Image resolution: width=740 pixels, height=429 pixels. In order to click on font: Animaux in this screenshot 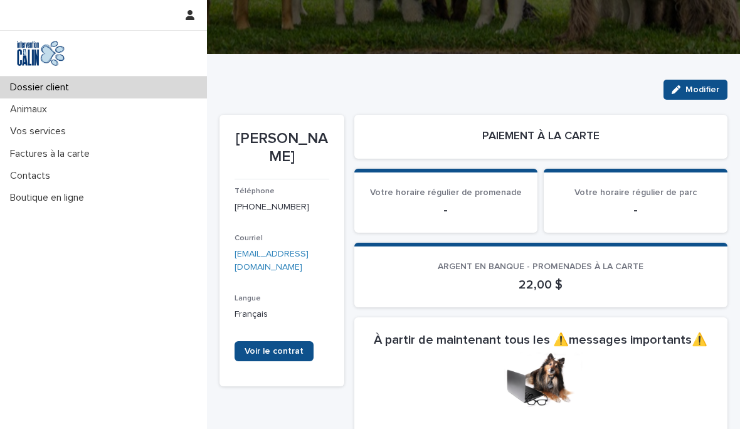, I will do `click(28, 109)`.